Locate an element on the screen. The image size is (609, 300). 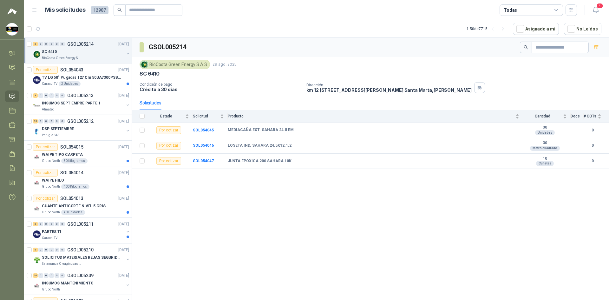
p: GSOL005211 is located at coordinates (80, 224).